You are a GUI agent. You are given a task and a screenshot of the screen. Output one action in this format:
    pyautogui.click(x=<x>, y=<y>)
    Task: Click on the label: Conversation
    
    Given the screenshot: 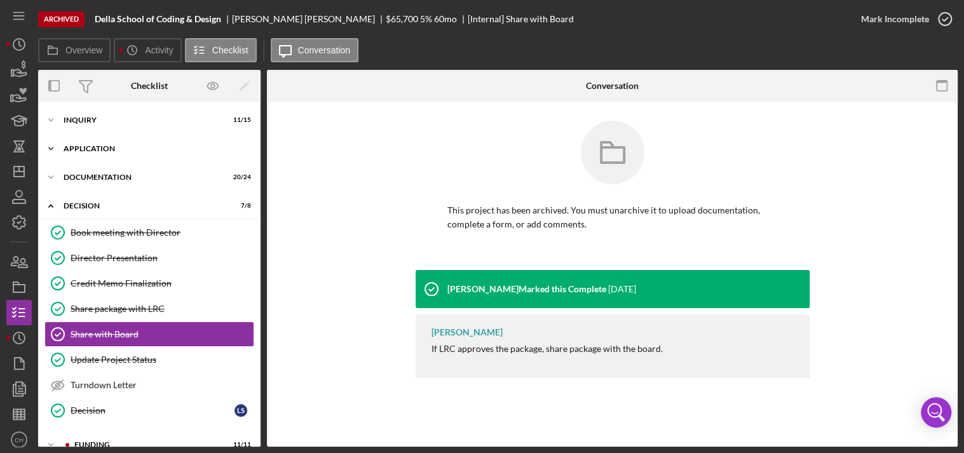 What is the action you would take?
    pyautogui.click(x=324, y=50)
    